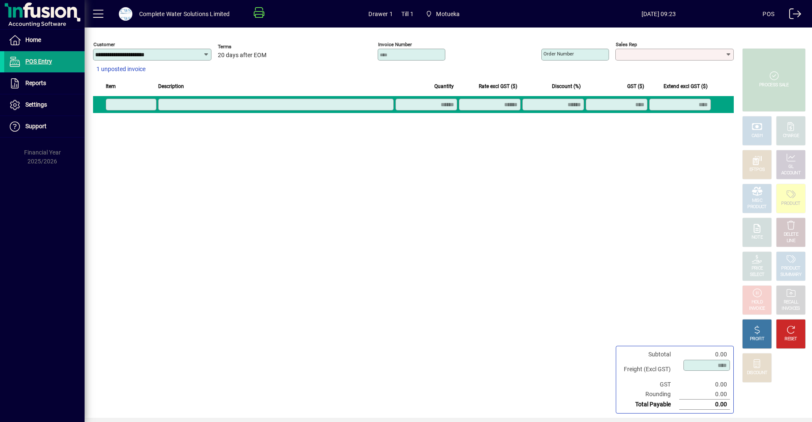 Image resolution: width=812 pixels, height=422 pixels. What do you see at coordinates (791, 136) in the screenshot?
I see `div: CHARGE` at bounding box center [791, 136].